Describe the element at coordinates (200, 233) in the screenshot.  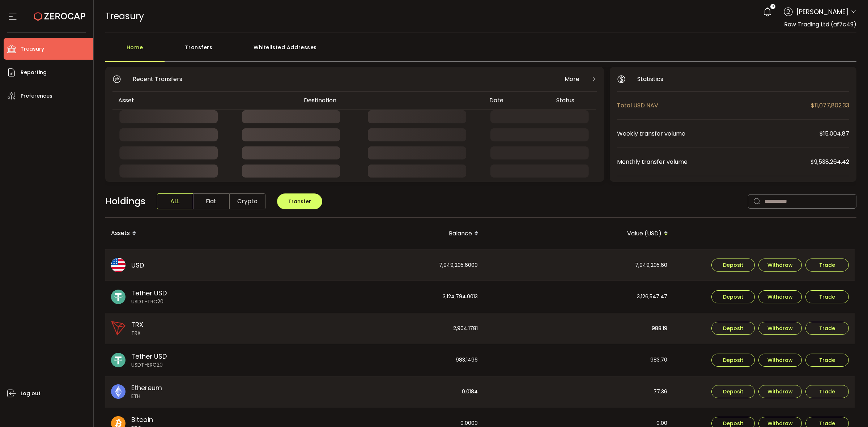
I see `div: Assets` at that location.